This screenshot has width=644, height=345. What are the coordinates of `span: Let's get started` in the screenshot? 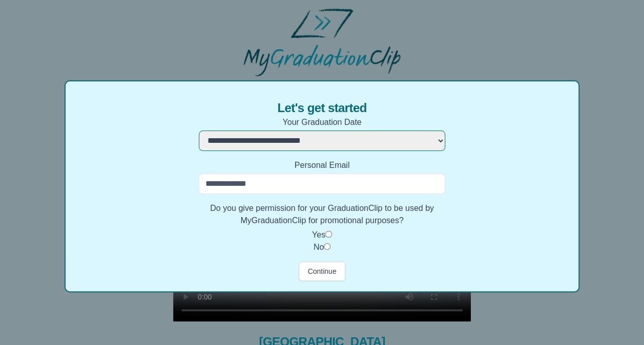 It's located at (322, 108).